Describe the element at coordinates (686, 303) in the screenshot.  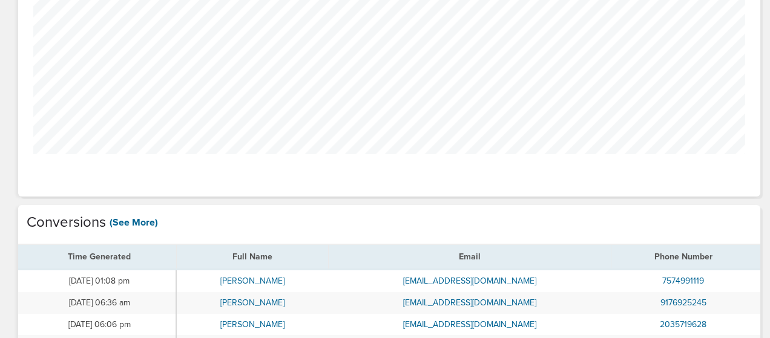
I see `td: 9176925245` at that location.